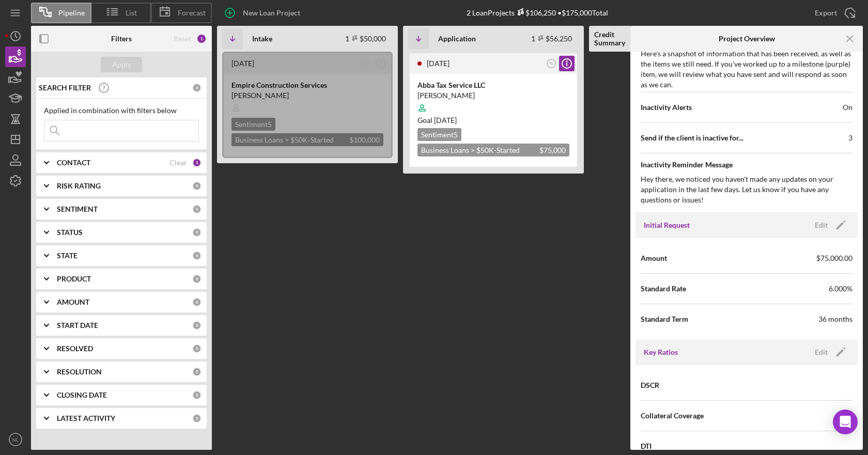  I want to click on div: Here's a snapshot of information that has been received, as well as the items we still need. If y..., so click(747, 70).